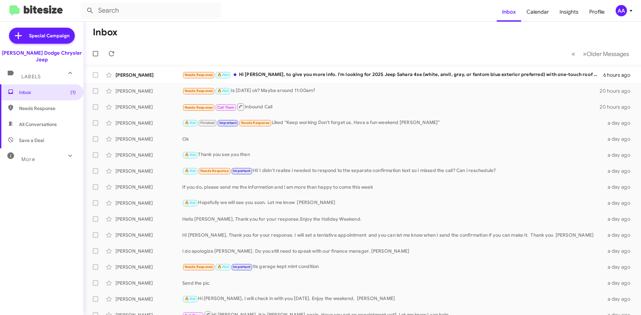 The height and width of the screenshot is (315, 641). Describe the element at coordinates (151, 11) in the screenshot. I see `input: Search` at that location.